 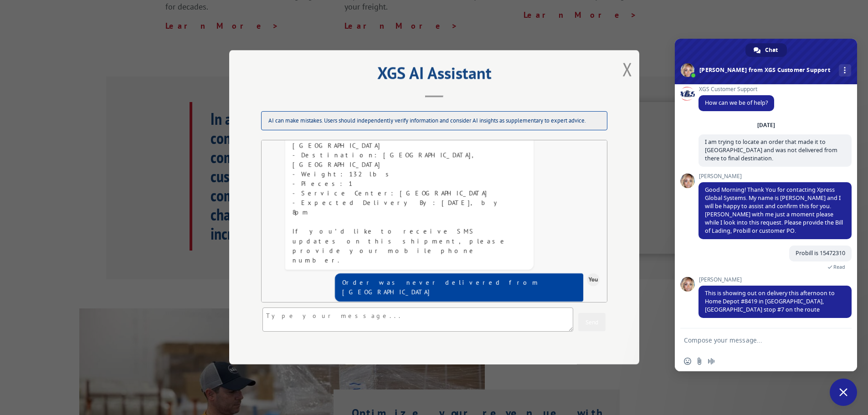 What do you see at coordinates (845, 70) in the screenshot?
I see `div: More channels` at bounding box center [845, 70].